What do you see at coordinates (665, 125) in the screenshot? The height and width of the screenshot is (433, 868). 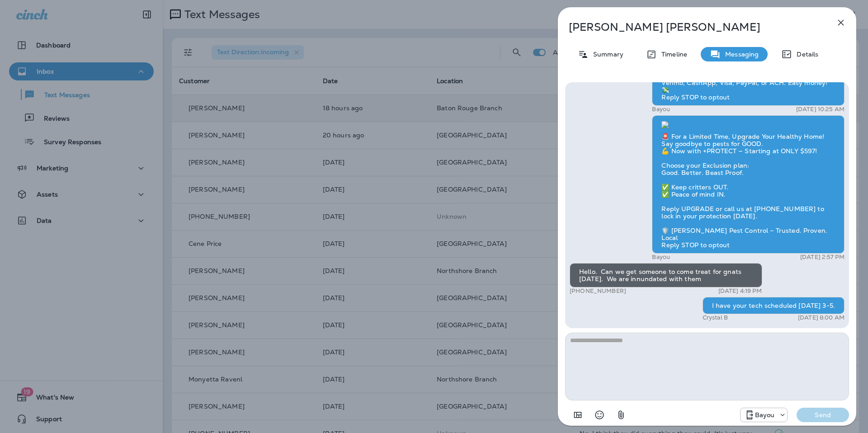 I see `img: twilio-download` at bounding box center [665, 125].